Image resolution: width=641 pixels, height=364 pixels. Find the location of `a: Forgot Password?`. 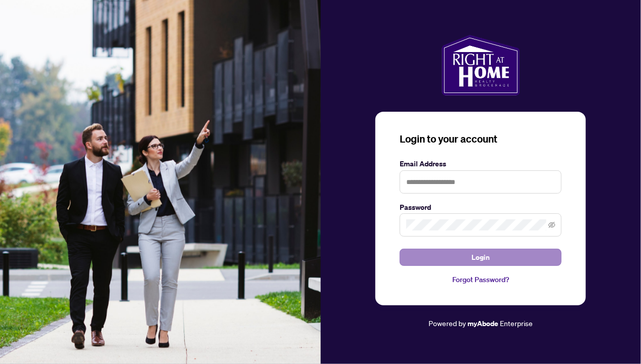

a: Forgot Password? is located at coordinates (481, 280).